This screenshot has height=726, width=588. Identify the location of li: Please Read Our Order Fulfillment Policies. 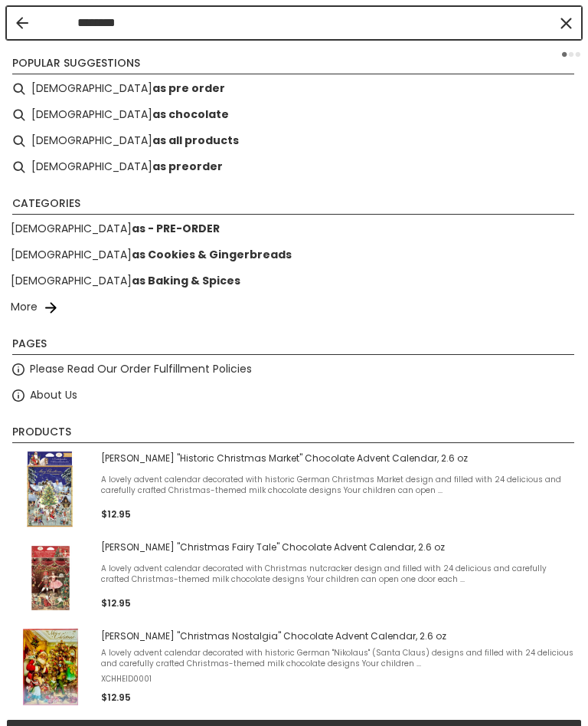
(294, 369).